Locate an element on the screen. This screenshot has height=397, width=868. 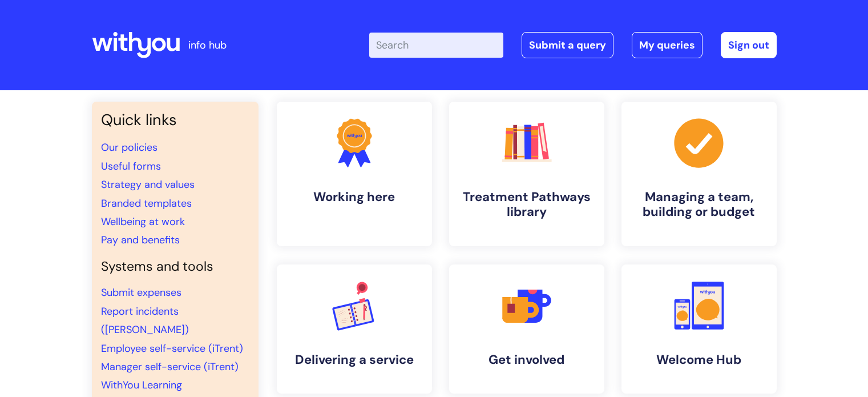
a: Strategy and values is located at coordinates (148, 184).